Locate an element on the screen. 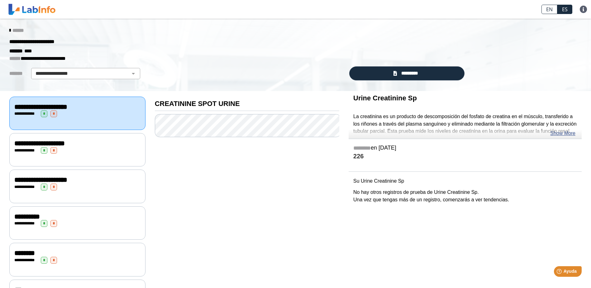 The height and width of the screenshot is (288, 591). a: Show More is located at coordinates (563, 133).